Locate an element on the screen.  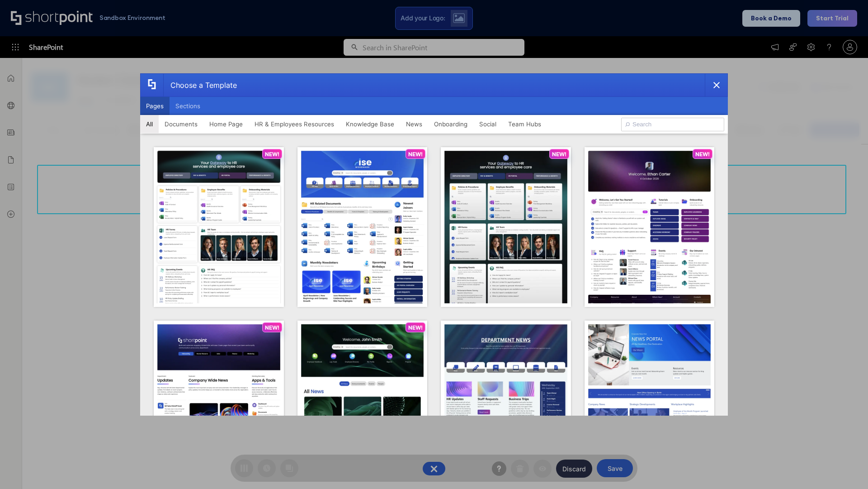
button: Social is located at coordinates (488, 124).